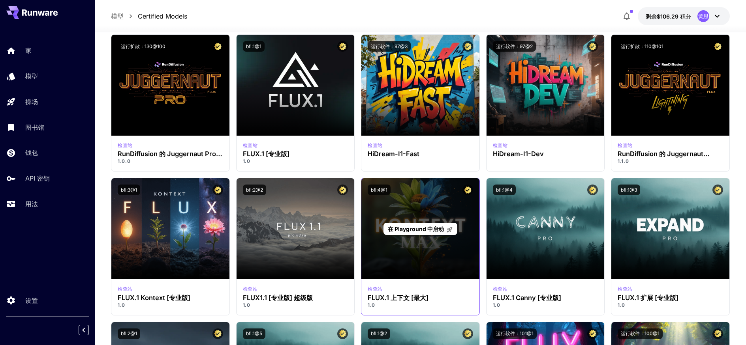 The image size is (746, 345). I want to click on font: bfl:3@1, so click(129, 190).